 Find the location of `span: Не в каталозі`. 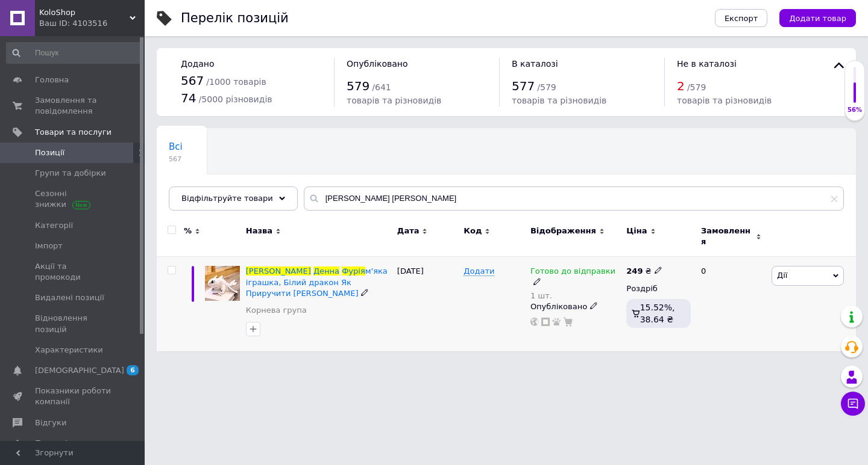

span: Не в каталозі is located at coordinates (706, 63).